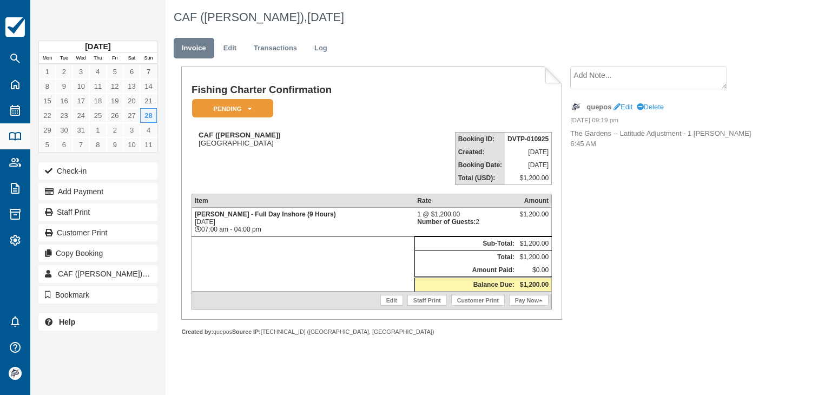  I want to click on th: Tue, so click(64, 58).